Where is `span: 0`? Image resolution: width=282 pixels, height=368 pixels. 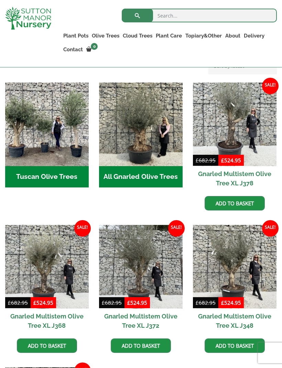
span: 0 is located at coordinates (94, 46).